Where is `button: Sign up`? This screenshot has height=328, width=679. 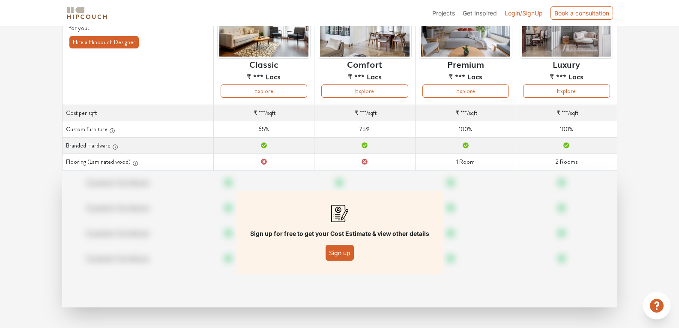 button: Sign up is located at coordinates (340, 252).